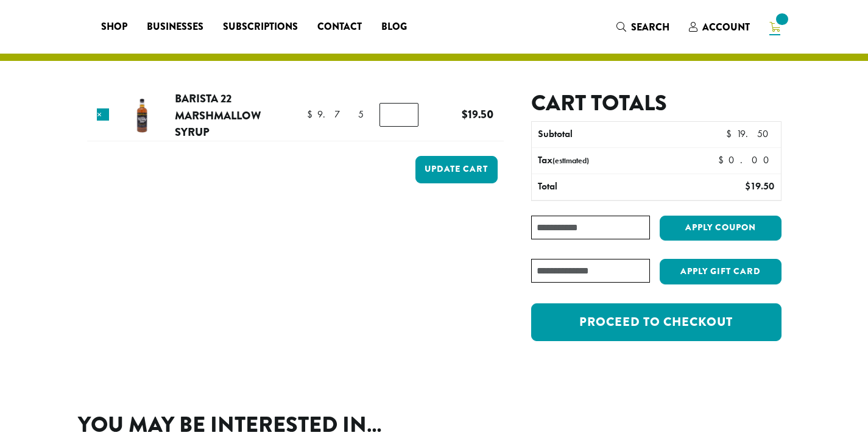  What do you see at coordinates (726, 27) in the screenshot?
I see `span: Account` at bounding box center [726, 27].